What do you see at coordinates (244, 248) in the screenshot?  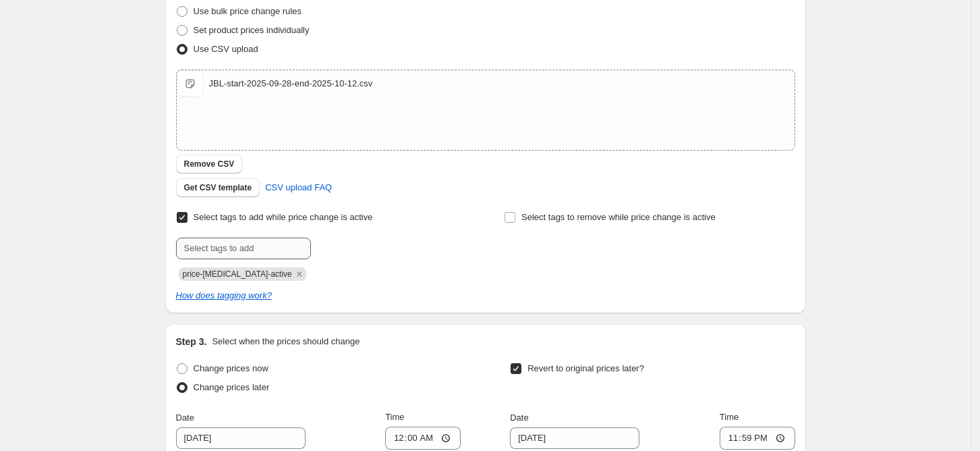 I see `input: Select tags to add` at bounding box center [244, 248].